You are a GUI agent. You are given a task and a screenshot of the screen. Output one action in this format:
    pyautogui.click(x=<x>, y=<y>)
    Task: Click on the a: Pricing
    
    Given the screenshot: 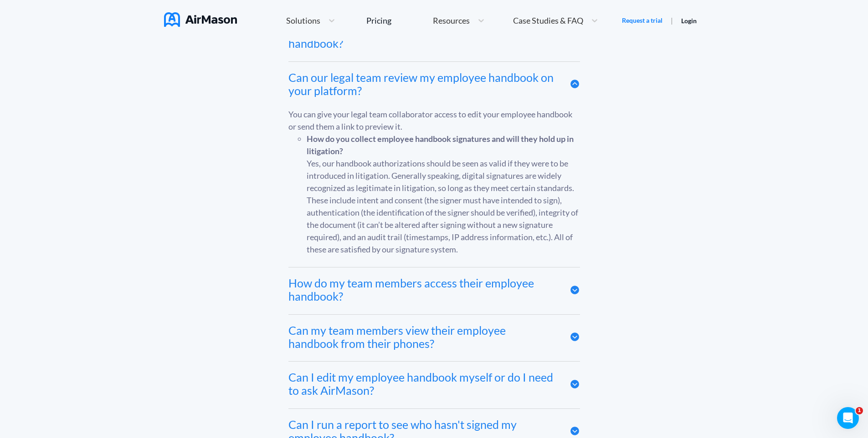 What is the action you would take?
    pyautogui.click(x=378, y=20)
    